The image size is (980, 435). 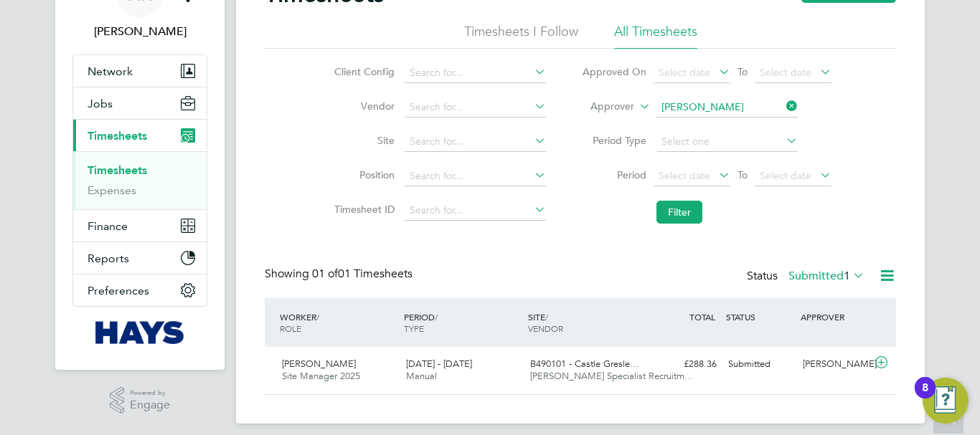 What do you see at coordinates (140, 258) in the screenshot?
I see `button: Reports` at bounding box center [140, 258].